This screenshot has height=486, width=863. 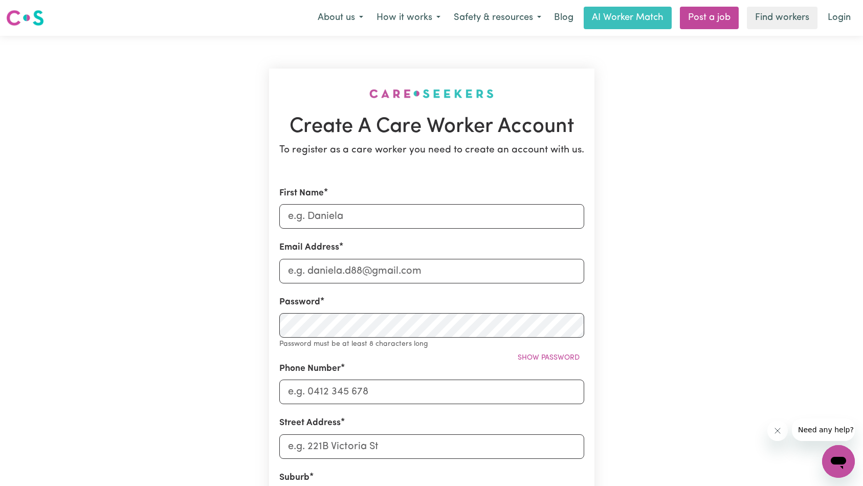 I want to click on a: Blog, so click(x=564, y=18).